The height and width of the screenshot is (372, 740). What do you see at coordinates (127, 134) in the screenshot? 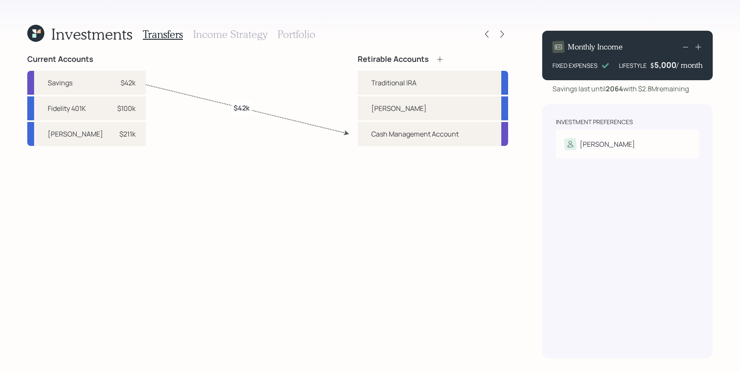
I see `div: $211k` at bounding box center [127, 134].